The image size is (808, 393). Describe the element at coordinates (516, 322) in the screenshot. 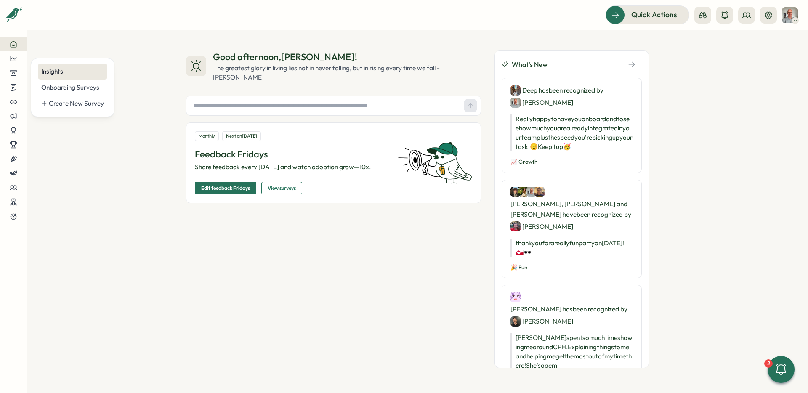

I see `img: Daniel Ryan` at that location.